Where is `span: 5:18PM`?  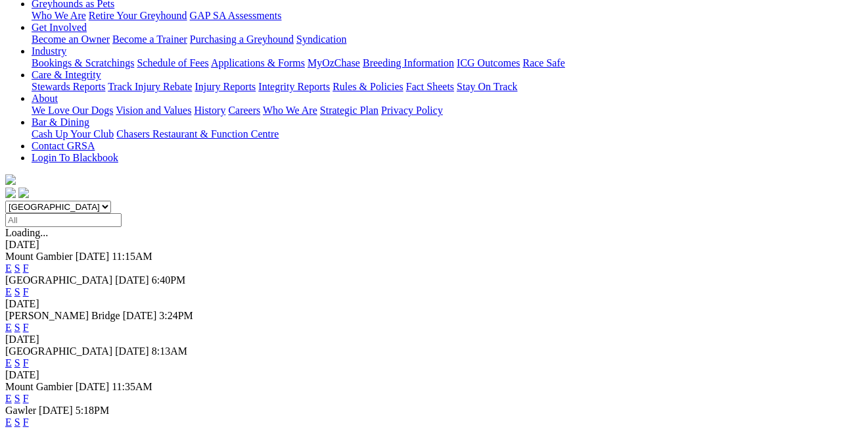 span: 5:18PM is located at coordinates (92, 410).